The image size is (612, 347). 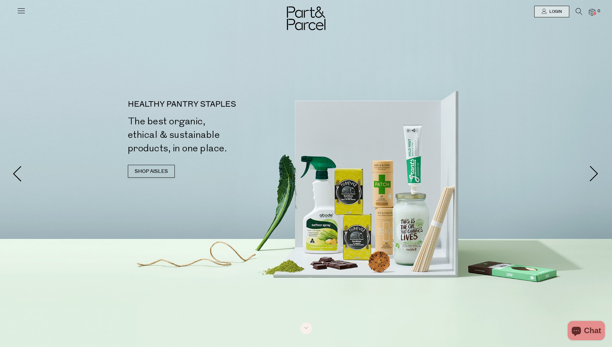 What do you see at coordinates (586, 331) in the screenshot?
I see `inbox-online-store-chat: Shopify online store chat` at bounding box center [586, 331].